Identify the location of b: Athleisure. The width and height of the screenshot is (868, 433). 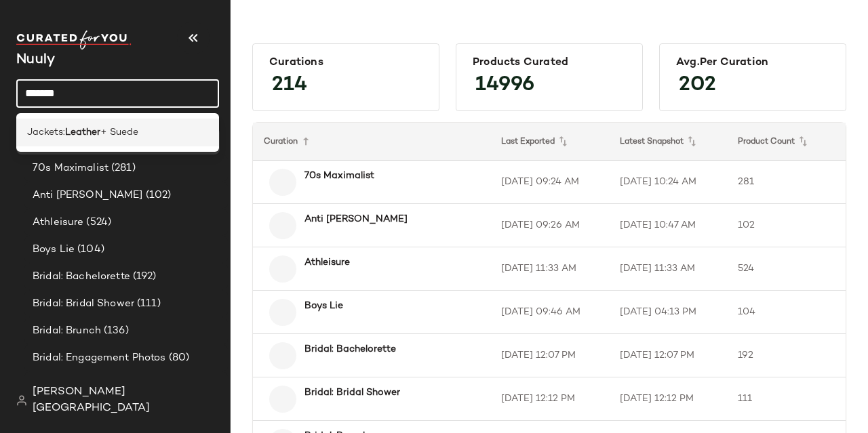
(327, 262).